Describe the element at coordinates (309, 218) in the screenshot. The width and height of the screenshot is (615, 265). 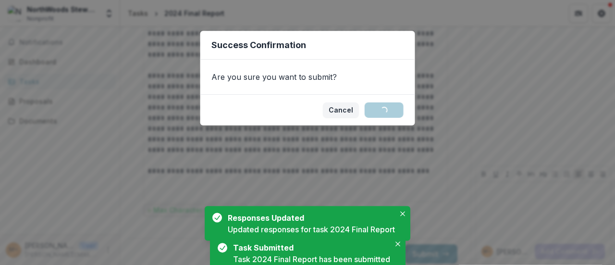
I see `div: Responses Updated` at that location.